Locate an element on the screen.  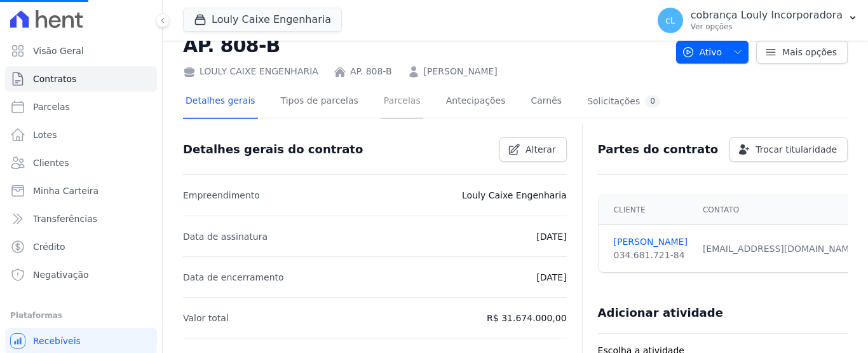
div: 034.681.721-84 is located at coordinates (651, 256).